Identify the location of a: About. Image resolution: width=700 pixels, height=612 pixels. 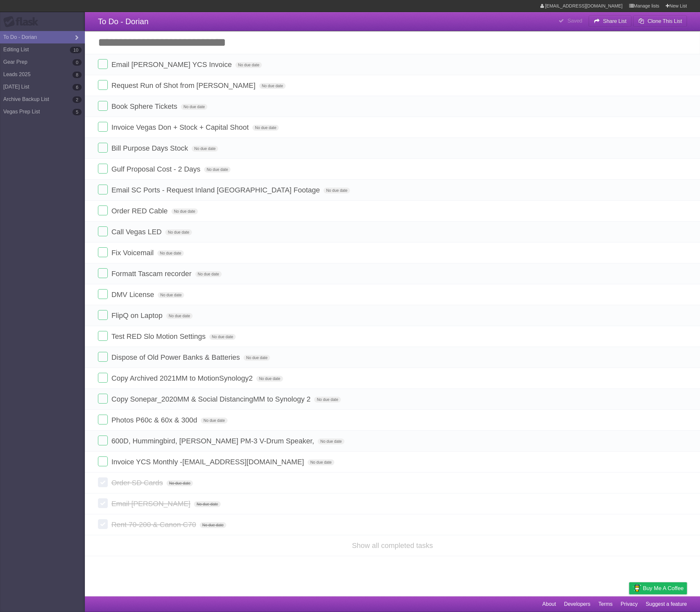
(549, 604).